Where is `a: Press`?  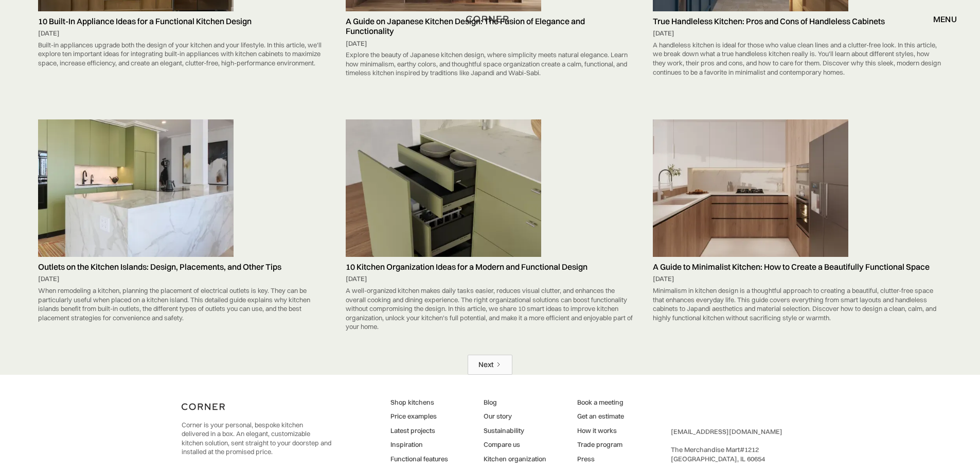
a: Press is located at coordinates (600, 460).